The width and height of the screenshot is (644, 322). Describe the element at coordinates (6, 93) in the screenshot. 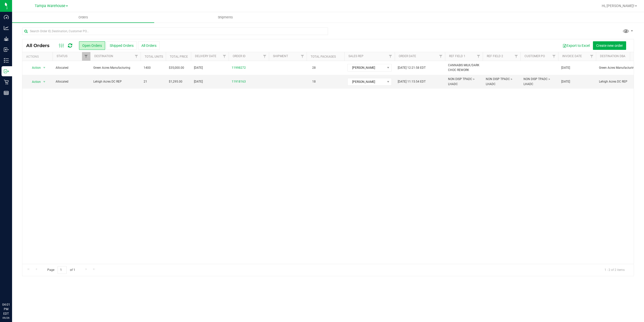

I see `inline-svg: Reports` at that location.